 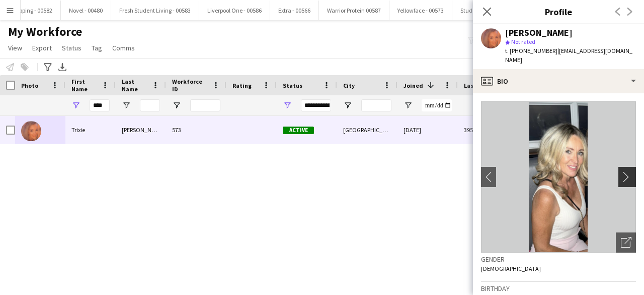 What do you see at coordinates (559, 259) in the screenshot?
I see `h3: Gender` at bounding box center [559, 259].